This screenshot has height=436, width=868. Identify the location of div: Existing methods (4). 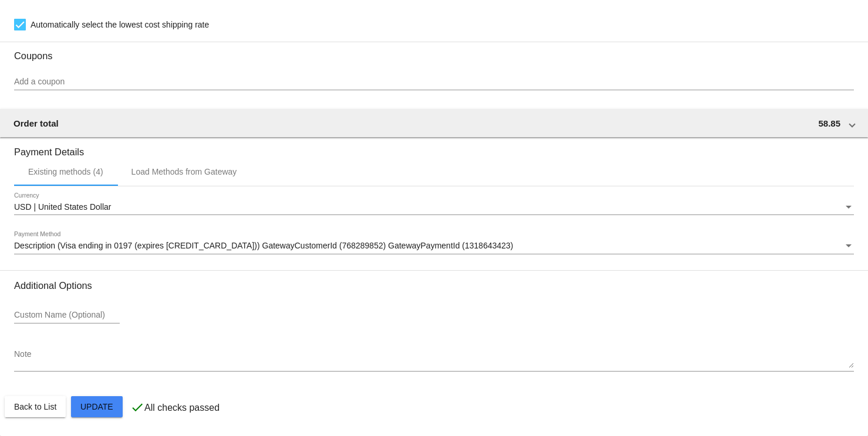
(66, 172).